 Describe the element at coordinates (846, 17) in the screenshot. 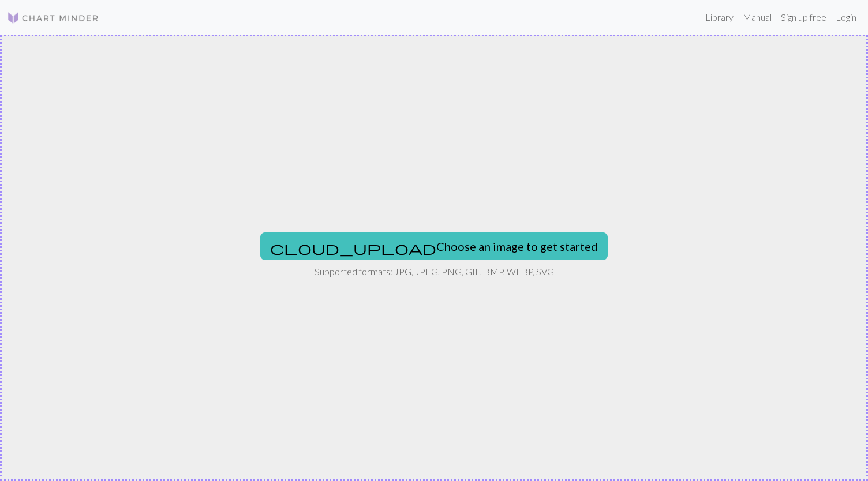

I see `a: Login` at that location.